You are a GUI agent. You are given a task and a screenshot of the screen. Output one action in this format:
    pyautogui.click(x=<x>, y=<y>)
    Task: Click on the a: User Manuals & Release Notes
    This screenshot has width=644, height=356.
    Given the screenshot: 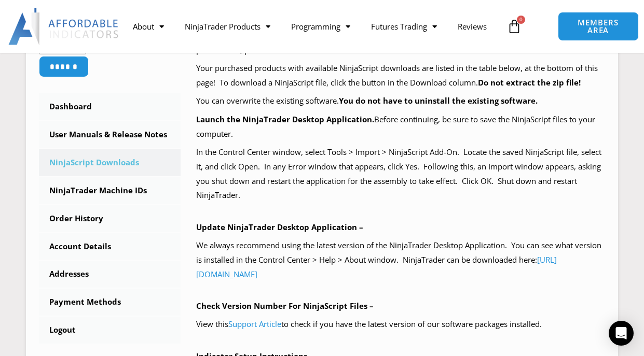 What is the action you would take?
    pyautogui.click(x=109, y=135)
    